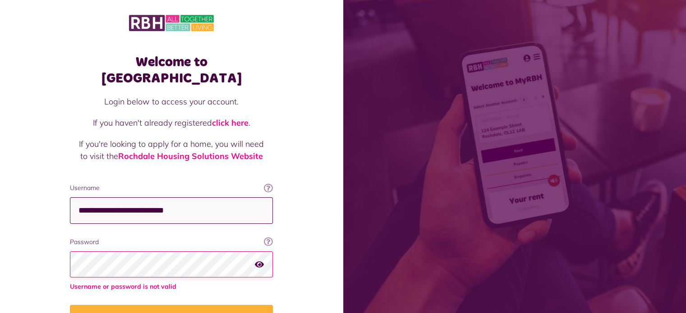 The width and height of the screenshot is (686, 313). Describe the element at coordinates (171, 23) in the screenshot. I see `img: MyRBH` at that location.